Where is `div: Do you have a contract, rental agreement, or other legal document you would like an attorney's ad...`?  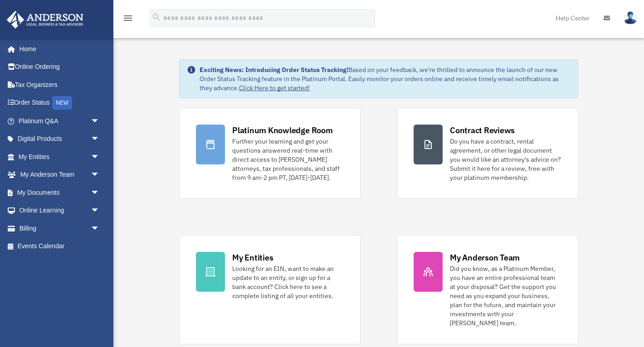 div: Do you have a contract, rental agreement, or other legal document you would like an attorney's ad... is located at coordinates (506, 160).